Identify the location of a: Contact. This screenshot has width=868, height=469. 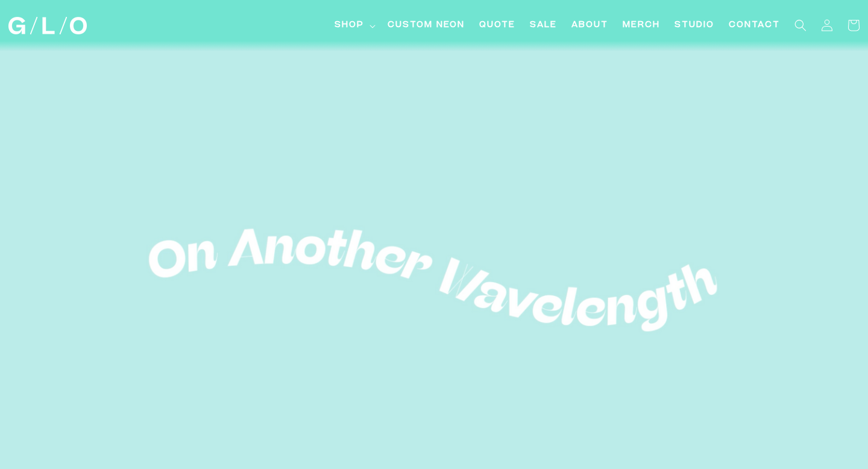
(754, 25).